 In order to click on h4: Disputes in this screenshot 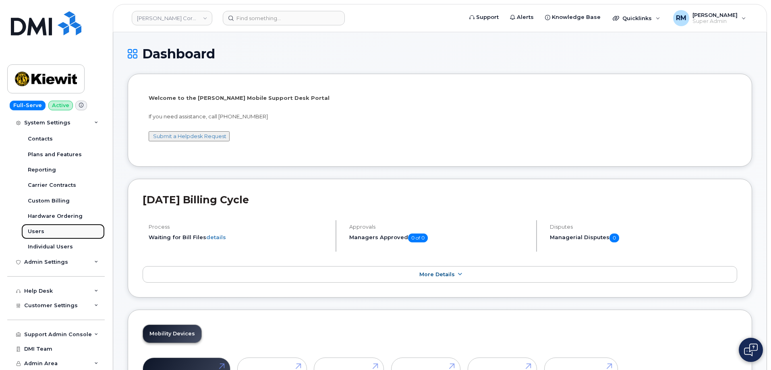, I will do `click(644, 227)`.